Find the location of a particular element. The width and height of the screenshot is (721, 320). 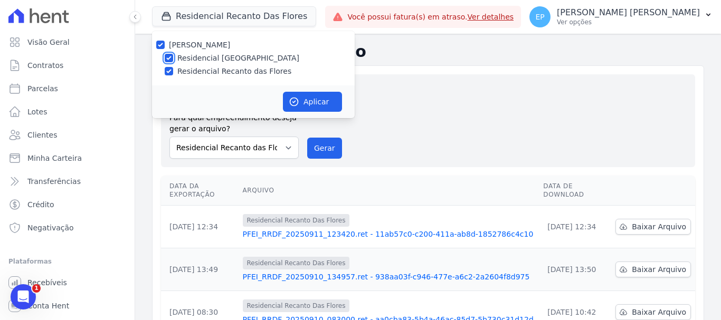

span: Recebíveis is located at coordinates (47, 283).